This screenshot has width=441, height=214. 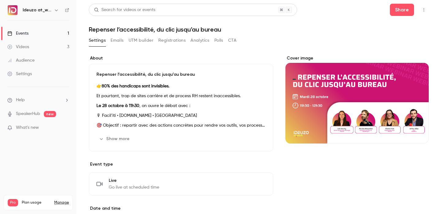 What do you see at coordinates (402, 10) in the screenshot?
I see `button: Share` at bounding box center [402, 10].